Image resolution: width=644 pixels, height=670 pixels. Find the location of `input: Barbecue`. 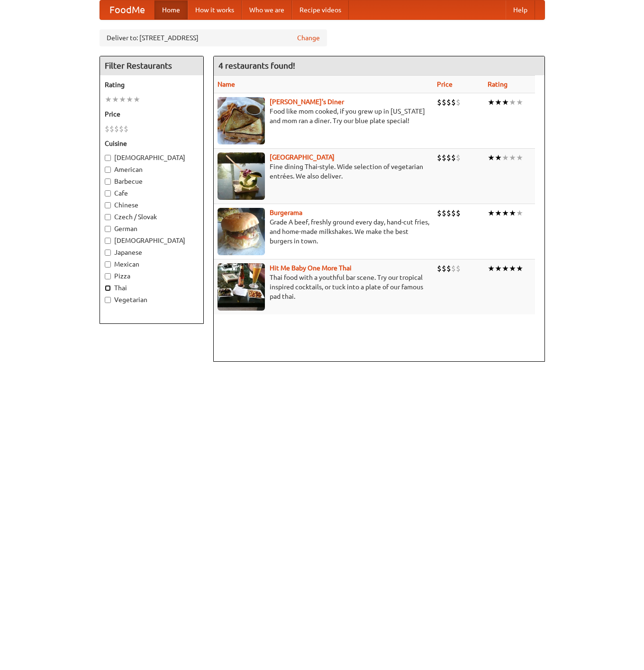

input: Barbecue is located at coordinates (108, 181).